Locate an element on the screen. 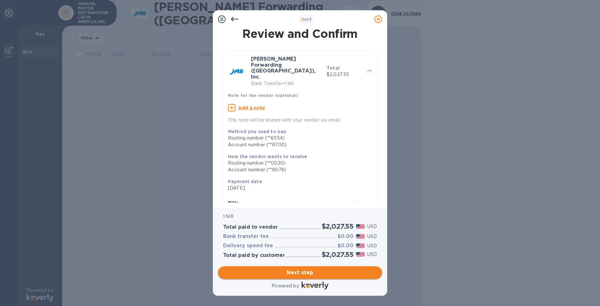 The image size is (600, 306). b: Method you used to pay is located at coordinates (257, 131).